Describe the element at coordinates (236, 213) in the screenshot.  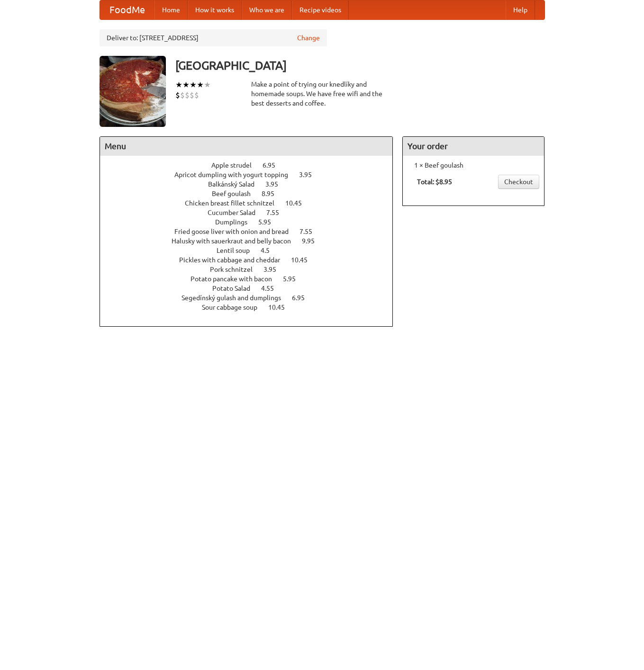
I see `span: Cucumber Salad` at that location.